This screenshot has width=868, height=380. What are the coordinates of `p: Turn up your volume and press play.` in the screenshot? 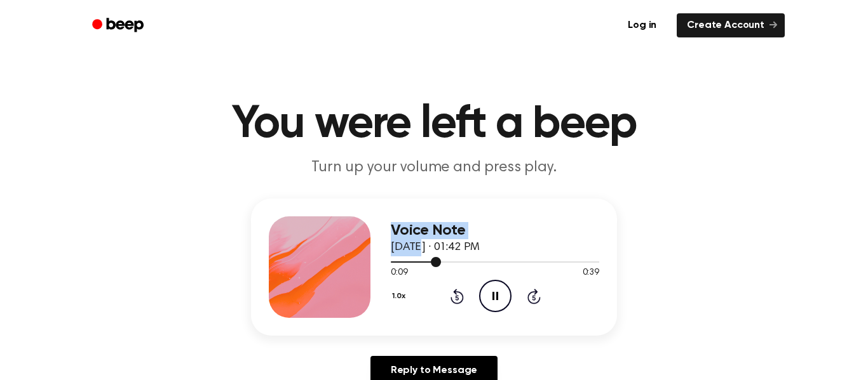 It's located at (434, 168).